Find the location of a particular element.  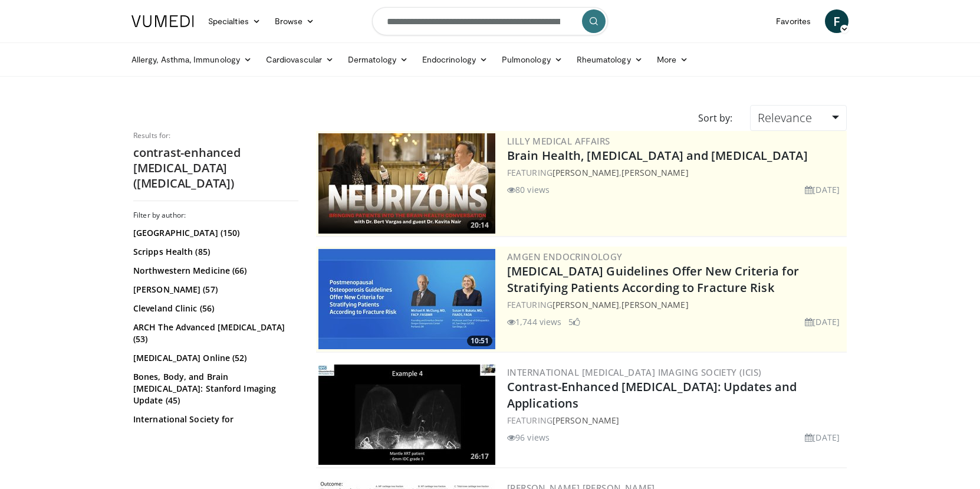

a: Dermatology is located at coordinates (378, 60).